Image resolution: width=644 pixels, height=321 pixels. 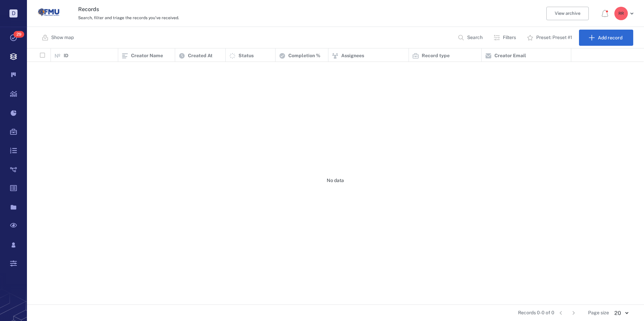 What do you see at coordinates (58, 38) in the screenshot?
I see `button: Show map` at bounding box center [58, 38].